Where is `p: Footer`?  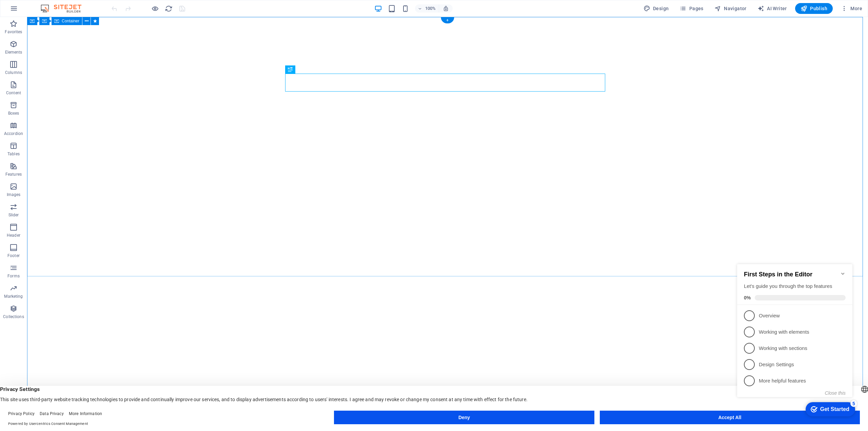
p: Footer is located at coordinates (14, 256).